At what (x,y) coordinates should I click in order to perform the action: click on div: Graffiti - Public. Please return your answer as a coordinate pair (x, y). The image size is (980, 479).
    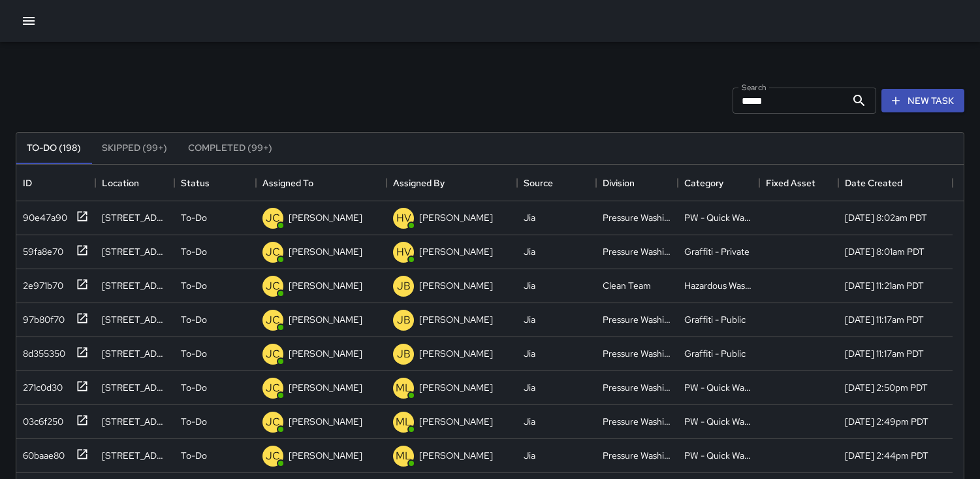
    Looking at the image, I should click on (715, 320).